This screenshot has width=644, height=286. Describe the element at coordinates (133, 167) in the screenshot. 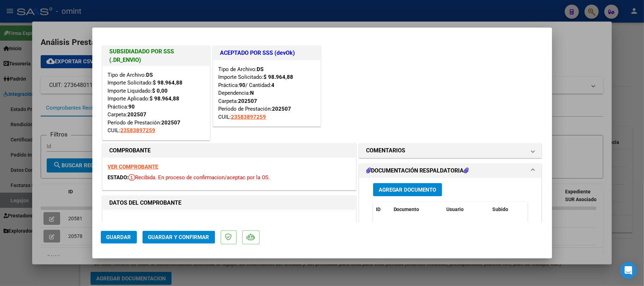

I see `strong: VER COMPROBANTE` at that location.